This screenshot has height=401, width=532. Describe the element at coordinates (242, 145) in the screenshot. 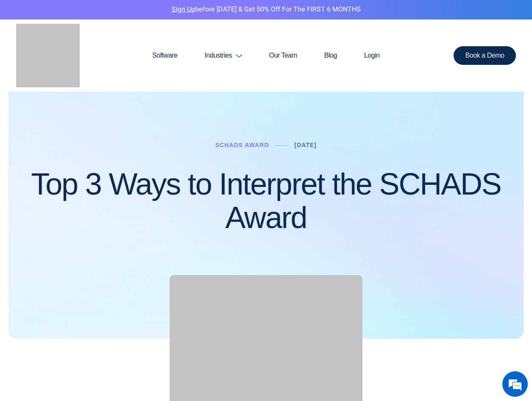

I see `a: Schads Award` at that location.